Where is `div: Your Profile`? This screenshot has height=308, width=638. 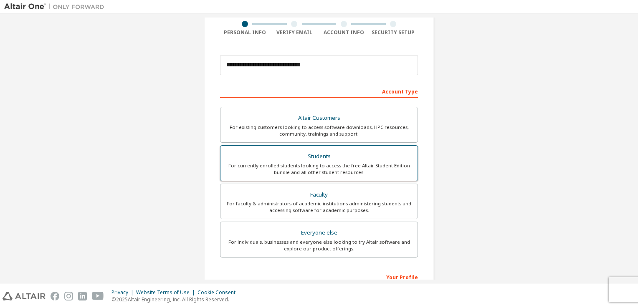
div: Your Profile is located at coordinates (319, 277).